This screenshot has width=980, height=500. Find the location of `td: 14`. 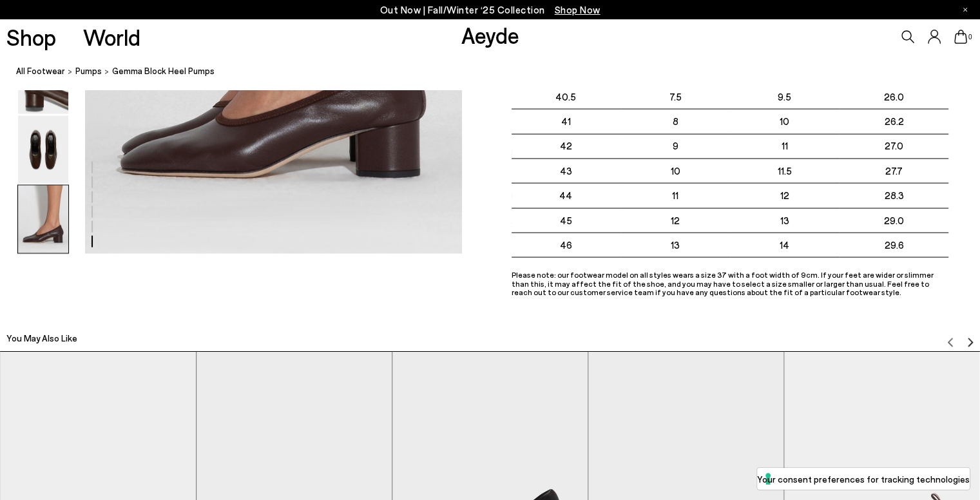

td: 14 is located at coordinates (785, 245).